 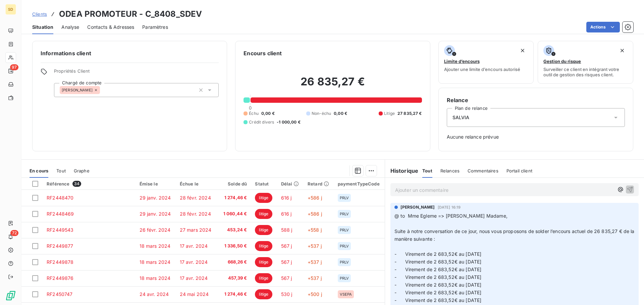 I want to click on span: RF2449877, so click(x=60, y=246).